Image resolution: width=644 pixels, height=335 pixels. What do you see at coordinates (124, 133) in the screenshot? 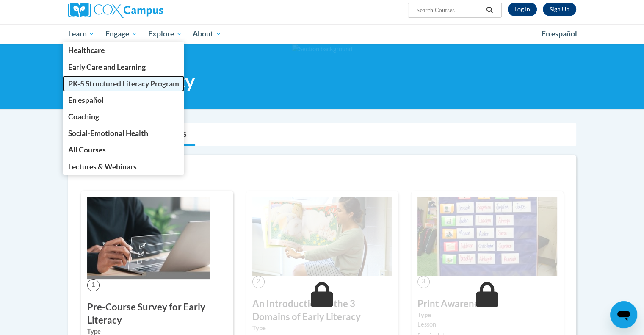
I see `a: Social-Emotional Health` at bounding box center [124, 133].